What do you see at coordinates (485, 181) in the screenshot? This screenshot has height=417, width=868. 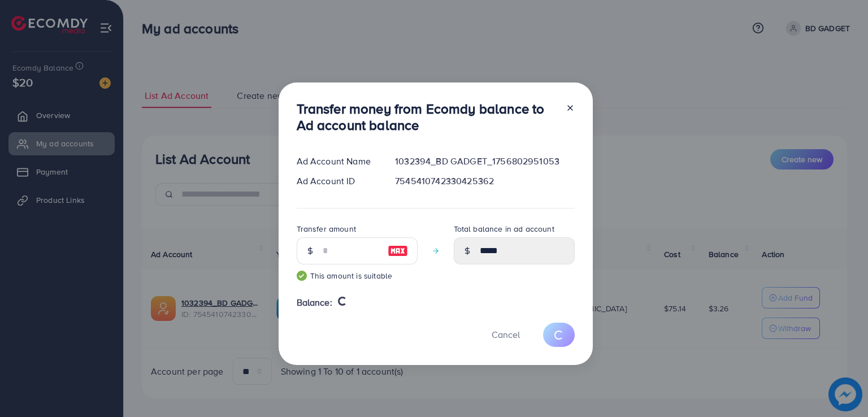 I see `div: 7545410742330425362` at bounding box center [485, 181].